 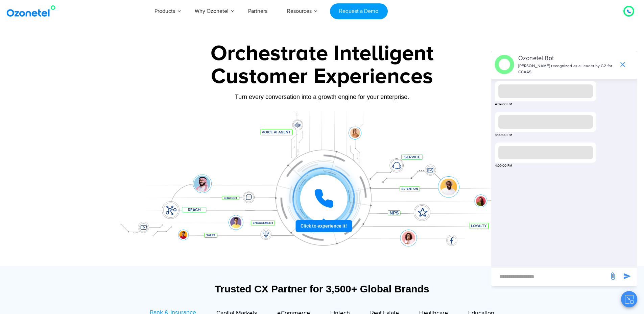 What do you see at coordinates (629, 299) in the screenshot?
I see `button: Close chat` at bounding box center [629, 299].